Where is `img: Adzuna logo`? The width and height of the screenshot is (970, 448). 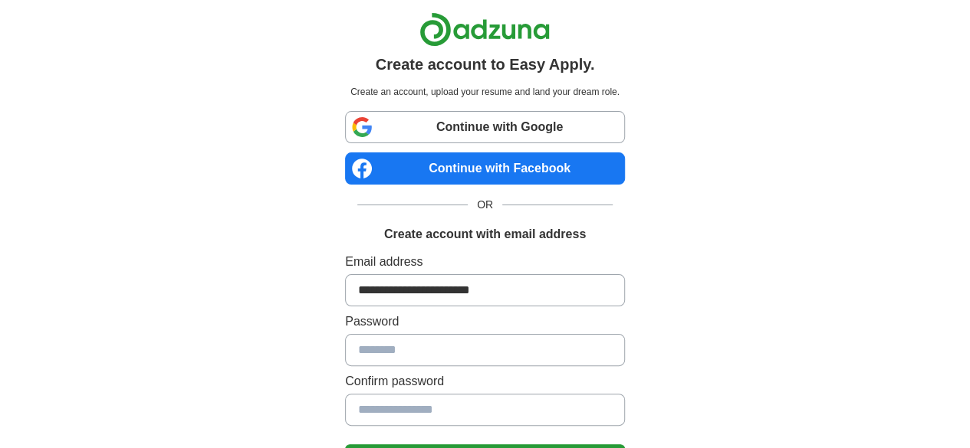 img: Adzuna logo is located at coordinates (484, 29).